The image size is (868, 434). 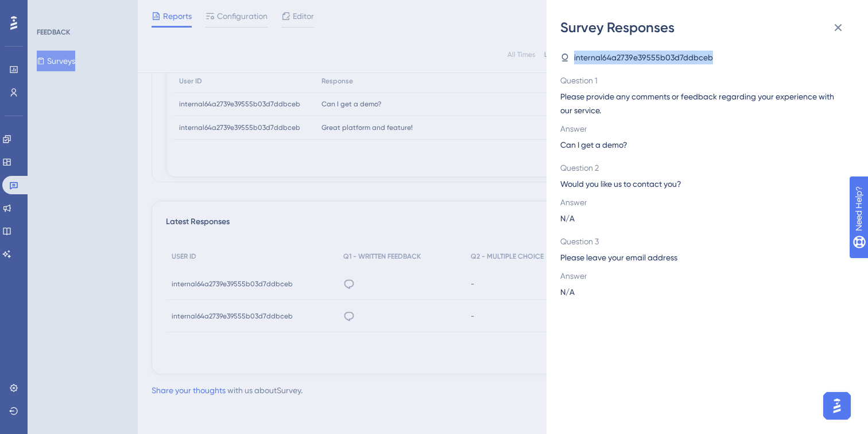 What do you see at coordinates (703, 168) in the screenshot?
I see `span: Question 2` at bounding box center [703, 168].